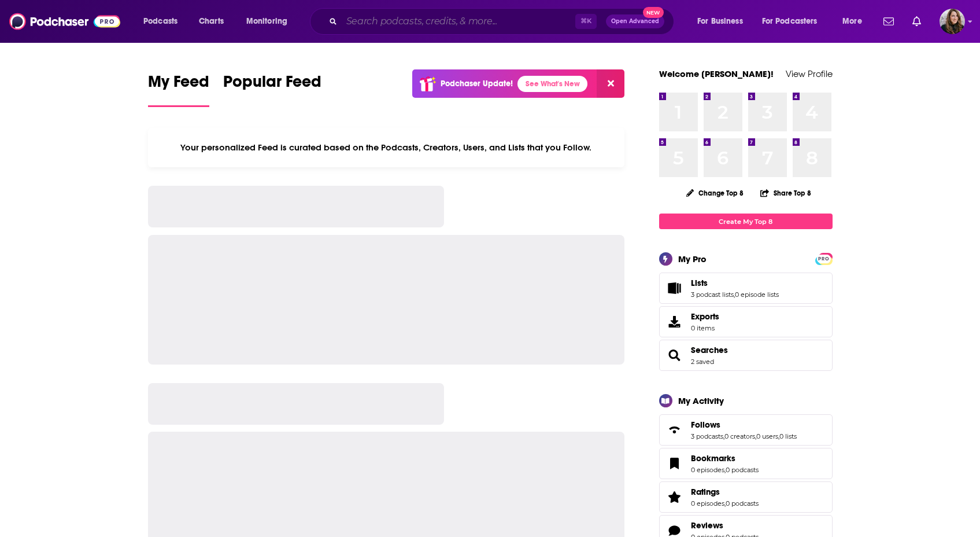 This screenshot has height=537, width=980. What do you see at coordinates (211, 21) in the screenshot?
I see `span: Charts` at bounding box center [211, 21].